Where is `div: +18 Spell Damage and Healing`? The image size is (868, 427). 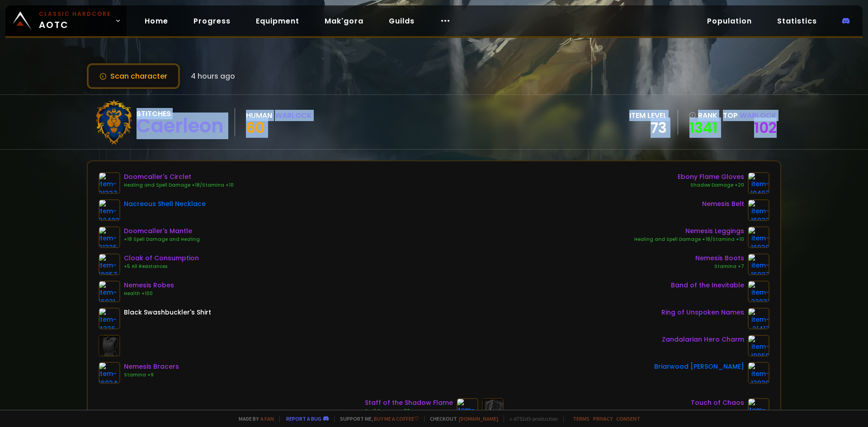 div: +18 Spell Damage and Healing is located at coordinates (162, 240).